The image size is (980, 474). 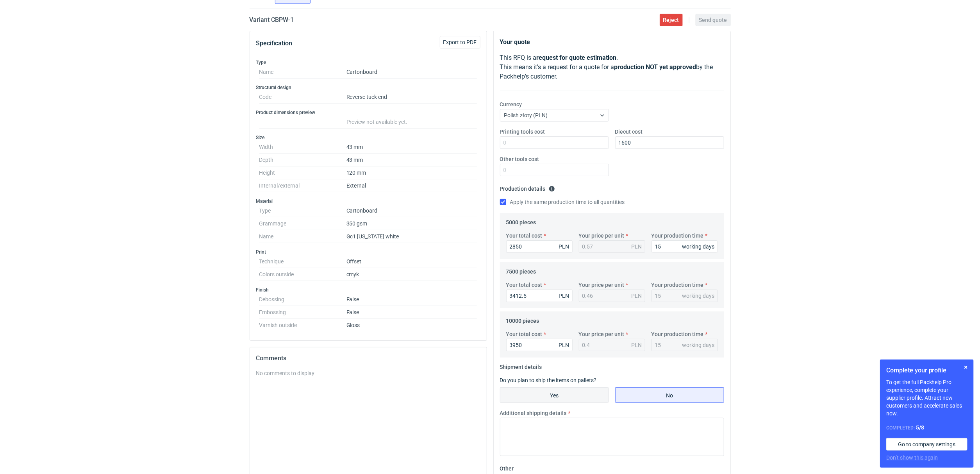 What do you see at coordinates (368, 201) in the screenshot?
I see `h3: Material` at bounding box center [368, 201].